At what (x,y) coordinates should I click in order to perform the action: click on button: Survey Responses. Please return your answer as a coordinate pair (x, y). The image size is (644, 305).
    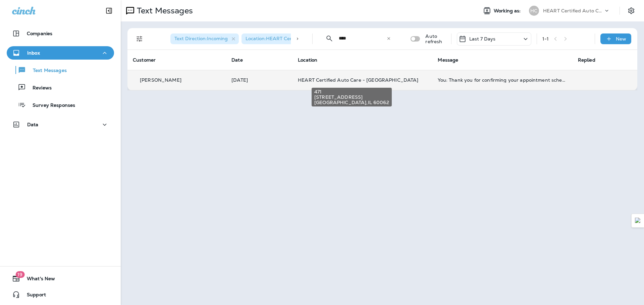
    Looking at the image, I should click on (60, 105).